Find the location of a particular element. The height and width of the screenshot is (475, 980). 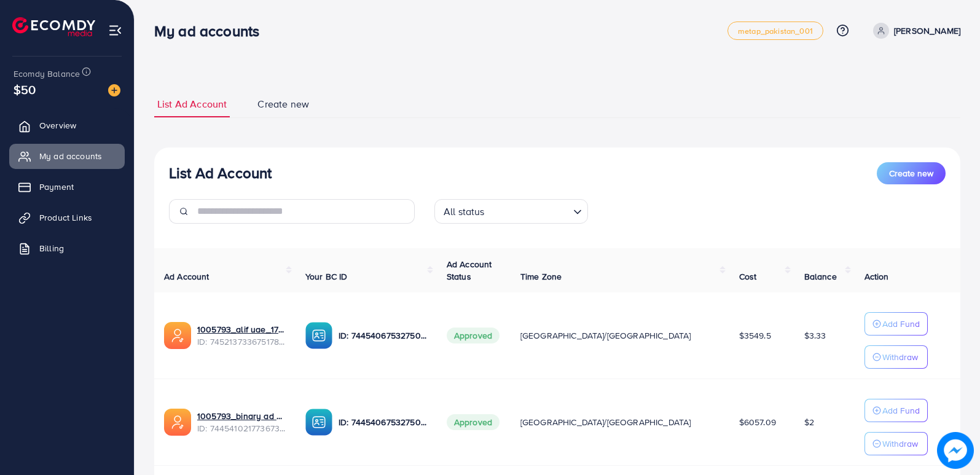

span: $6057.09 is located at coordinates (758, 422).